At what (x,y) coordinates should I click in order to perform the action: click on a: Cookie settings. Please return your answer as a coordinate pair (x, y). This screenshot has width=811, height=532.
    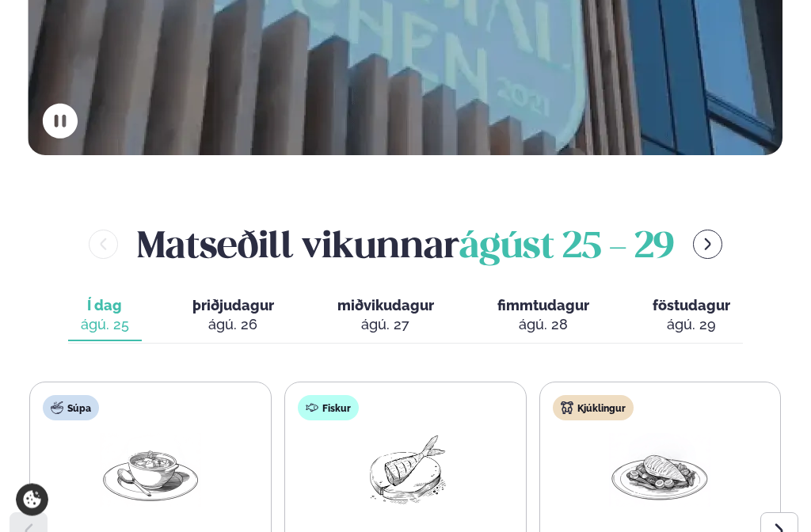
    Looking at the image, I should click on (32, 500).